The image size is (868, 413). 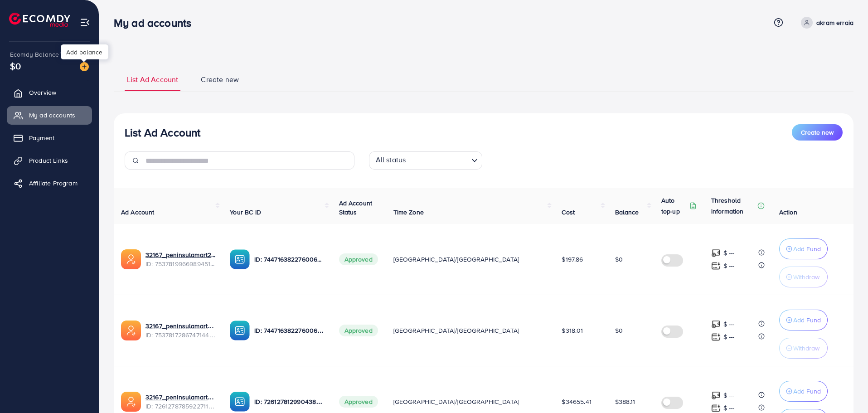 What do you see at coordinates (85, 22) in the screenshot?
I see `img: menu` at bounding box center [85, 22].